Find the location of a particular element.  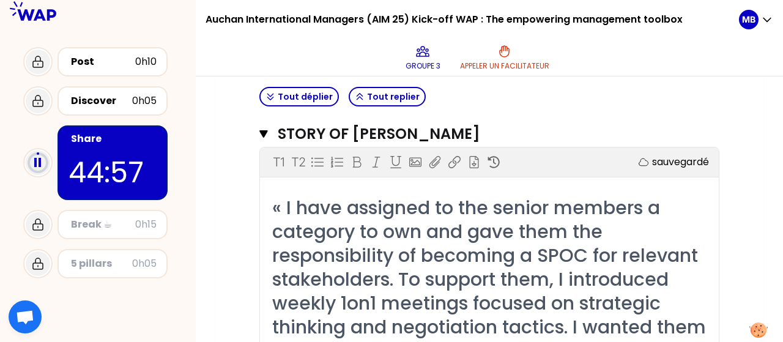

p: Appeler un facilitateur is located at coordinates (505, 66).